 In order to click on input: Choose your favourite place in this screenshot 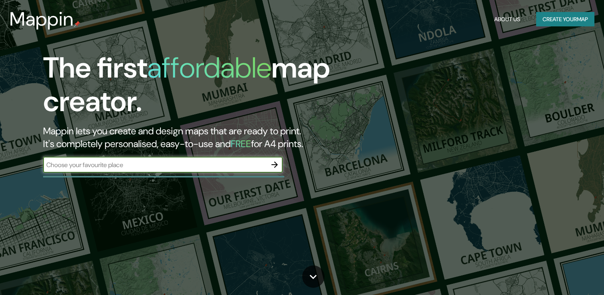, I will do `click(155, 165)`.